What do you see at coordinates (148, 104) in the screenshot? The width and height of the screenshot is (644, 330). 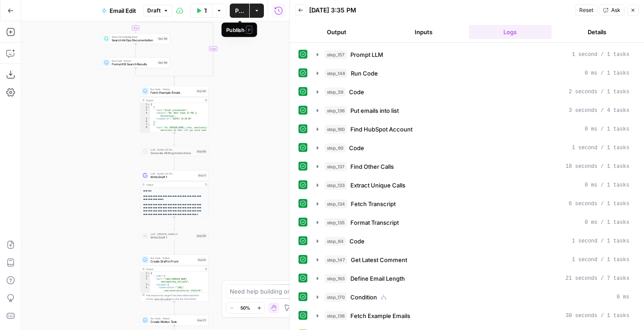 I see `span: Toggle code folding, rows 1 through 52` at bounding box center [148, 104].